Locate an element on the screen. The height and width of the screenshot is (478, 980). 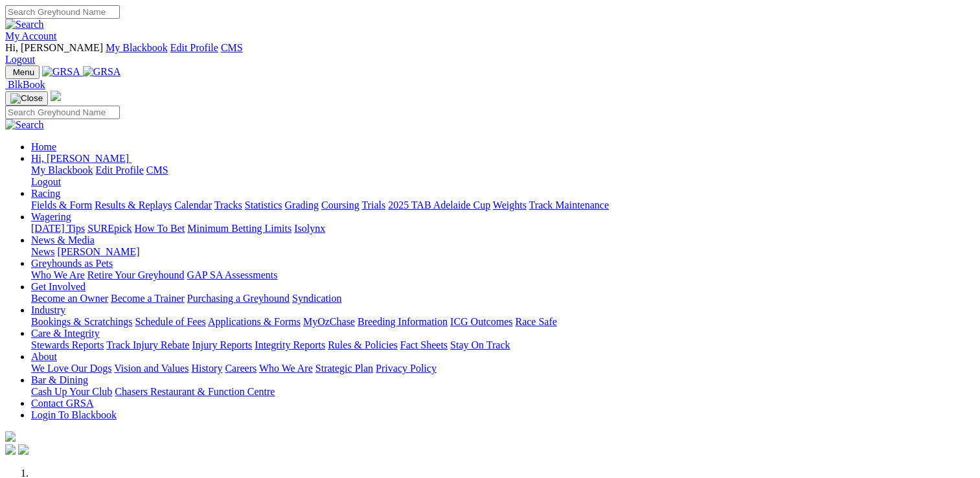
a: Race Safe is located at coordinates (536, 321).